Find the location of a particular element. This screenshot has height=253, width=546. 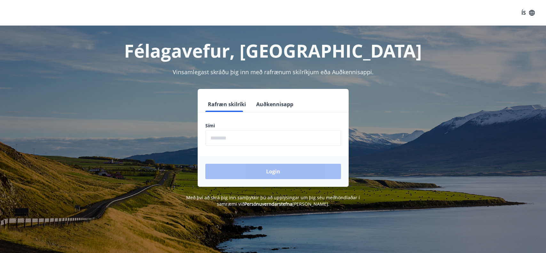

a: Persónuverndarstefna is located at coordinates (268, 204).